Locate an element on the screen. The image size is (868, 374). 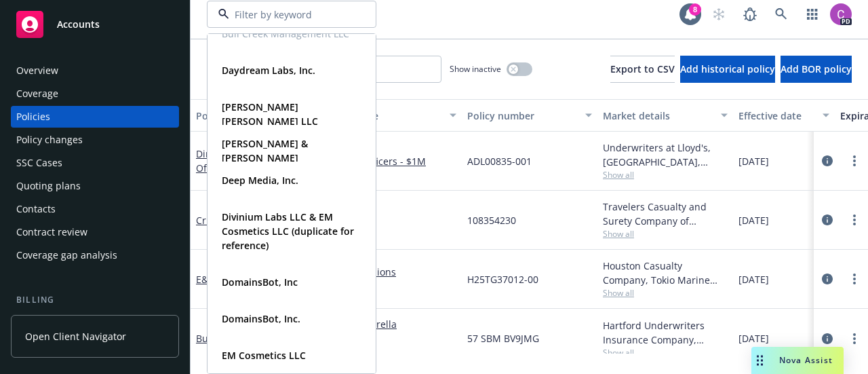
a: Coverage gap analysis is located at coordinates (95, 255).